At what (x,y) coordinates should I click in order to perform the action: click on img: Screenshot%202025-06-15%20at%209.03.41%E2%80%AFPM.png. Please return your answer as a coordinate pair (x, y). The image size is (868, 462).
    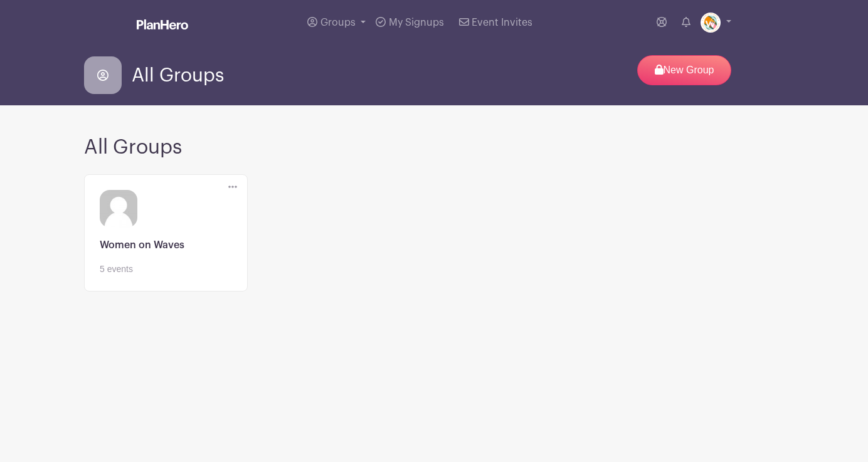
    Looking at the image, I should click on (710, 23).